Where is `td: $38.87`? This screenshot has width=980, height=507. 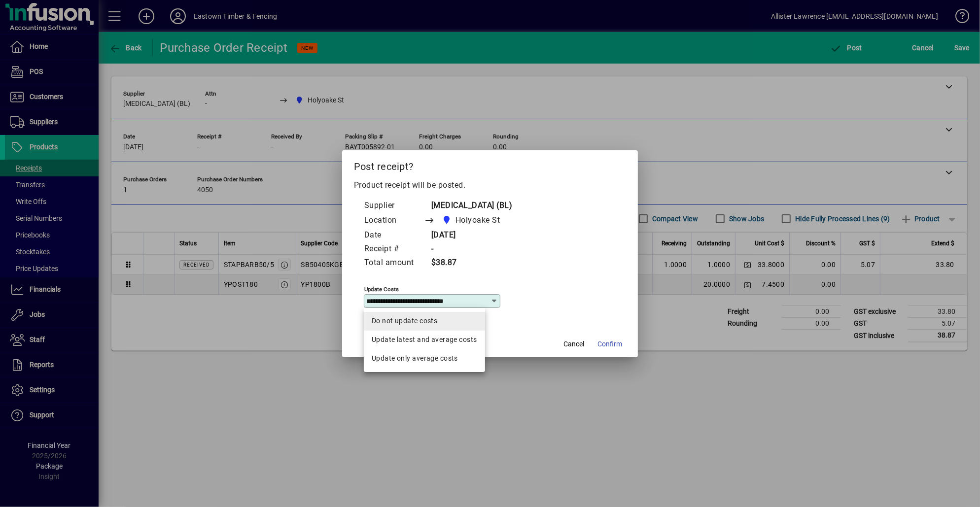
td: $38.87 is located at coordinates (471, 263).